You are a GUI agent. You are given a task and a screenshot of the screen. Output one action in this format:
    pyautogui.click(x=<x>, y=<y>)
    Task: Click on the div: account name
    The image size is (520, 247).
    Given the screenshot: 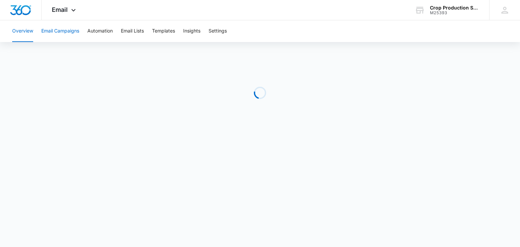 What is the action you would take?
    pyautogui.click(x=455, y=8)
    